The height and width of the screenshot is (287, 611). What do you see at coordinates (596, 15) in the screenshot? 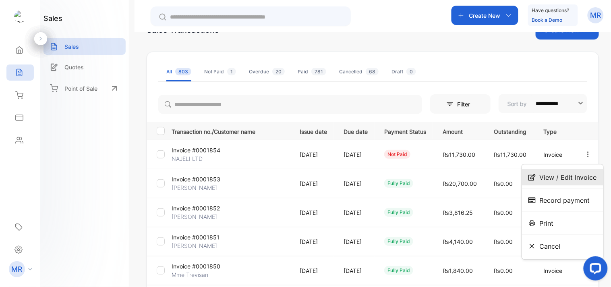
I see `button: MR` at bounding box center [596, 15].